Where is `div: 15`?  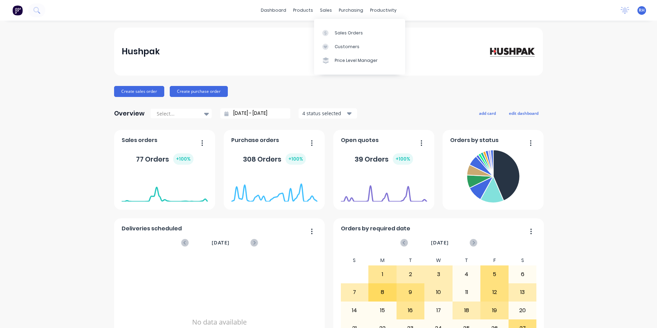 div: 15 is located at coordinates (382, 310).